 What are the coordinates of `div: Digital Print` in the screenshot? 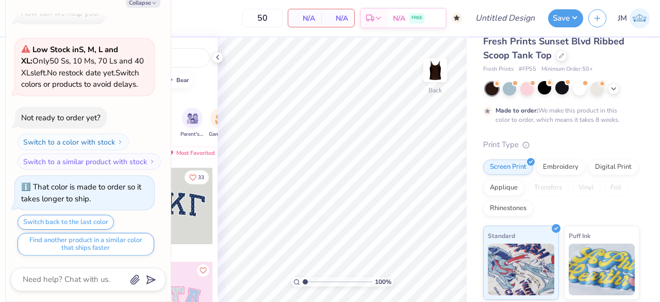 It's located at (613, 167).